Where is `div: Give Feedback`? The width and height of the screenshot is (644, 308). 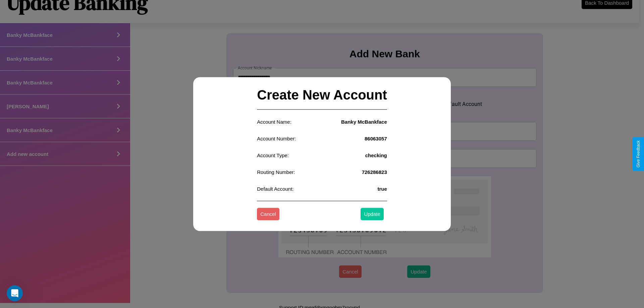
div: Give Feedback is located at coordinates (638, 154).